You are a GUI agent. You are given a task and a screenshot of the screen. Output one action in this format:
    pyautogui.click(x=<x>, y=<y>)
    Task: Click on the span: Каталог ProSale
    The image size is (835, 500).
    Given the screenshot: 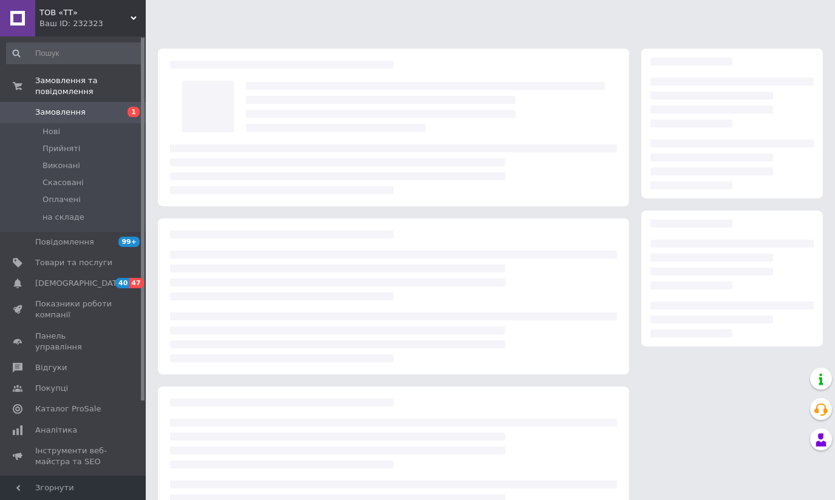 What is the action you would take?
    pyautogui.click(x=68, y=409)
    